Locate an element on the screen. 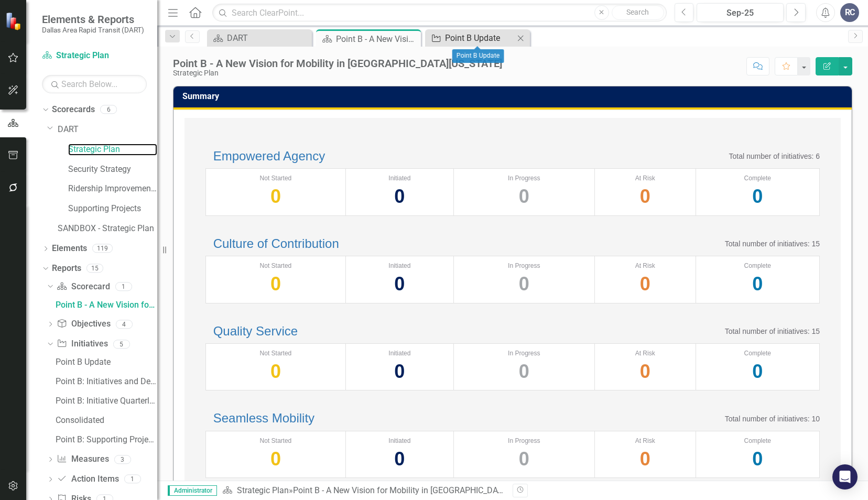  div: 6 is located at coordinates (109, 109).